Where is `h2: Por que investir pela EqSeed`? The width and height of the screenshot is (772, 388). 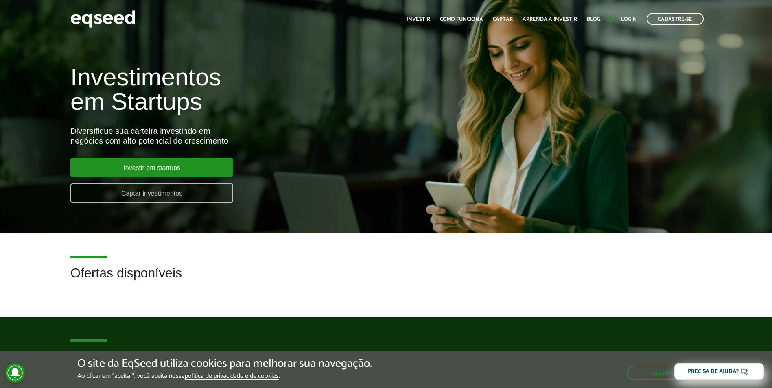 h2: Por que investir pela EqSeed is located at coordinates (386, 363).